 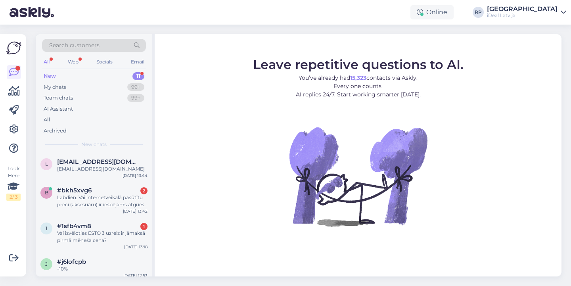 What do you see at coordinates (98, 162) in the screenshot?
I see `span: laura.neilande10@inbox.lv` at bounding box center [98, 162].